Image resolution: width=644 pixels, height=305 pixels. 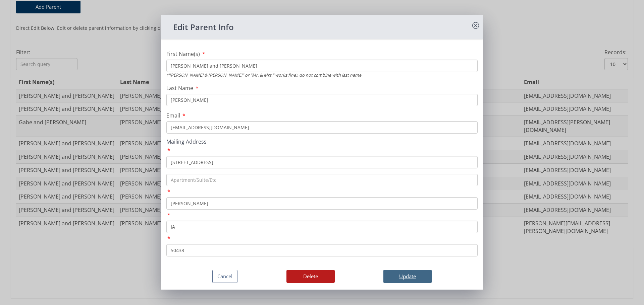 I want to click on button: Update, so click(x=407, y=276).